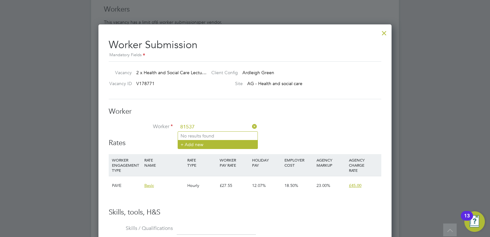  I want to click on div: RATE NAME, so click(164, 162).